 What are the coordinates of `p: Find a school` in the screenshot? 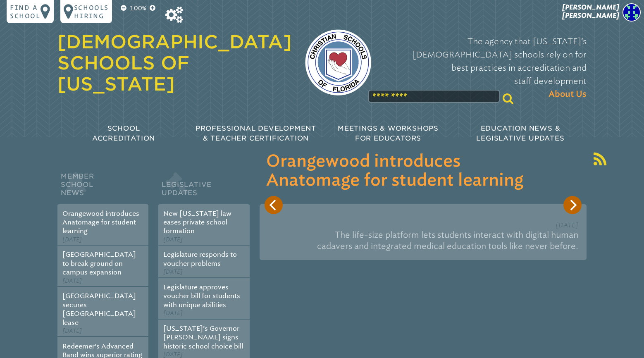 It's located at (25, 11).